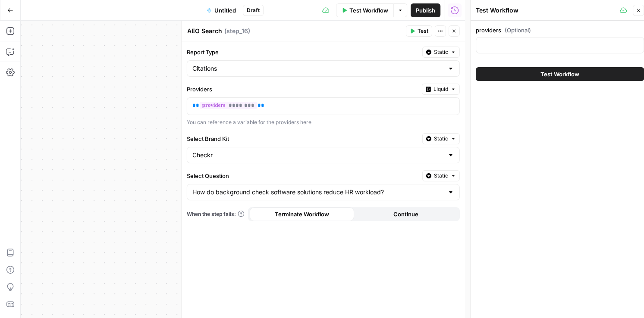 The width and height of the screenshot is (644, 318). I want to click on span: When the step fails:, so click(215, 214).